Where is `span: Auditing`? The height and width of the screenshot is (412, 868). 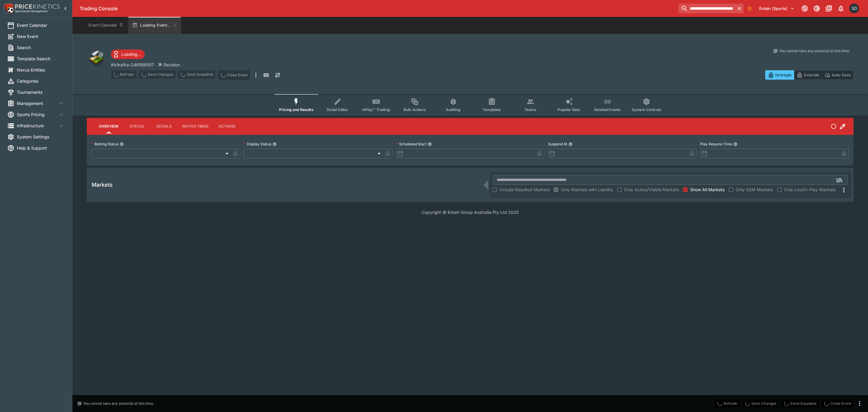 span: Auditing is located at coordinates (453, 109).